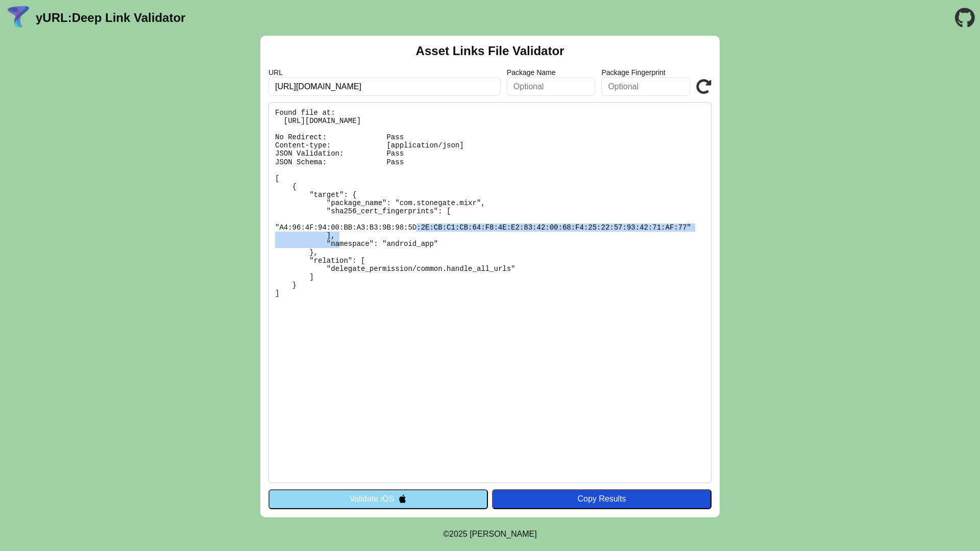 The width and height of the screenshot is (980, 551). Describe the element at coordinates (459, 534) in the screenshot. I see `span: 2025` at that location.